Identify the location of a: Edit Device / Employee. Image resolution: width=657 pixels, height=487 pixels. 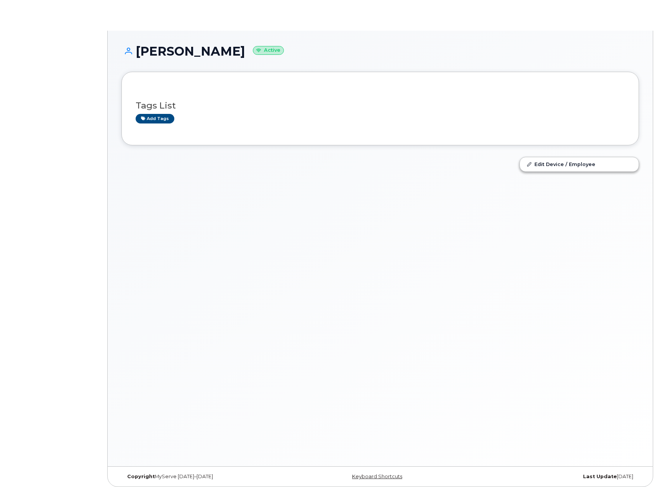
(579, 164).